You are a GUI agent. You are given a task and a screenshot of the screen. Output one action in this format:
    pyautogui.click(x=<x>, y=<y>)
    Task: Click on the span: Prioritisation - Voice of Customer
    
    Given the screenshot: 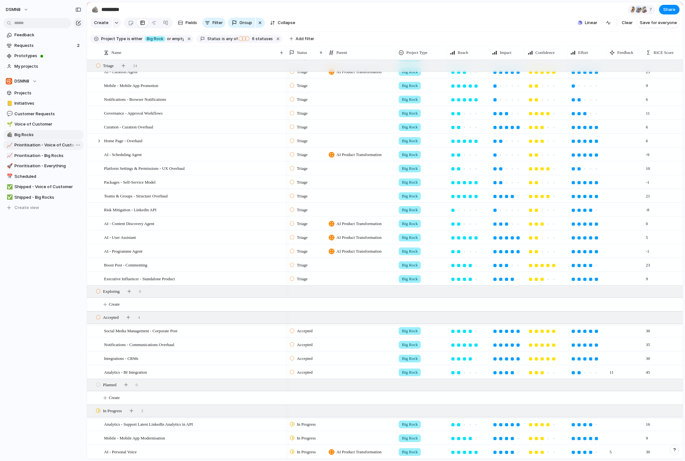 What is the action you would take?
    pyautogui.click(x=48, y=145)
    